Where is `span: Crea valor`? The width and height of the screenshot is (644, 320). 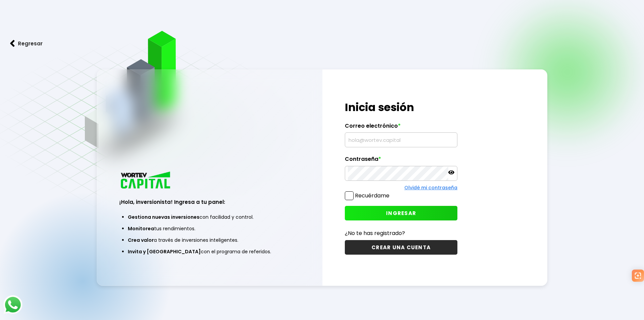
span: Crea valor is located at coordinates (141, 240).